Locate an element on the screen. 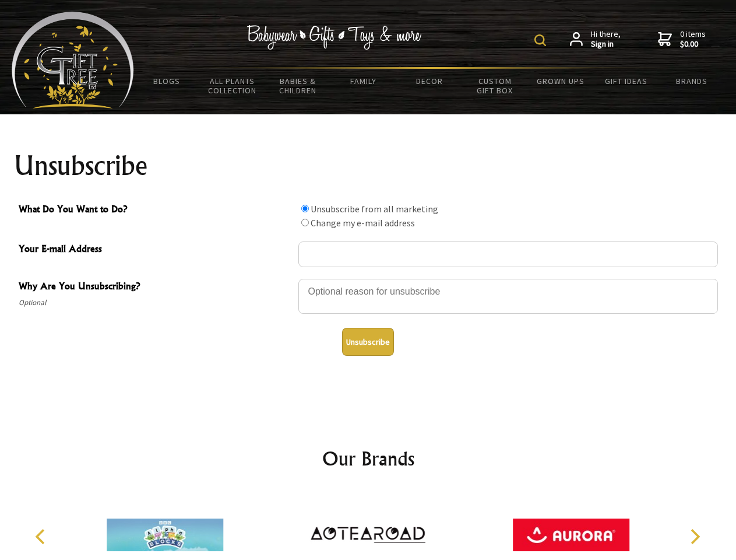  span: What Do You Want to Do? is located at coordinates (156, 210).